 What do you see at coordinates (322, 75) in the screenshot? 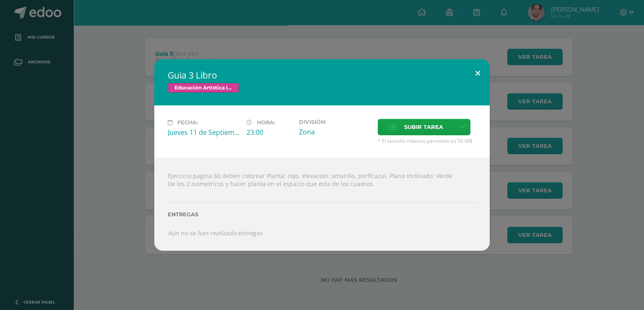
I see `h2: Guia 3 Libro` at bounding box center [322, 75].